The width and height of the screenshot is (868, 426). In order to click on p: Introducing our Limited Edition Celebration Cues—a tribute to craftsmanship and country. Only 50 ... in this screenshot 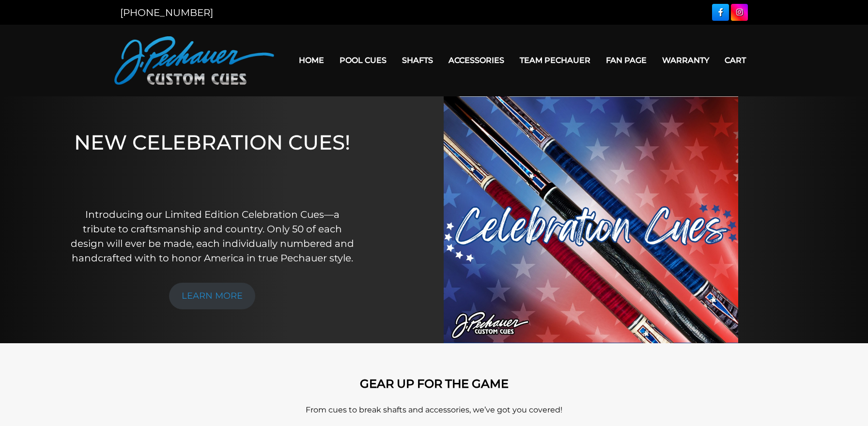, I will do `click(211, 236)`.